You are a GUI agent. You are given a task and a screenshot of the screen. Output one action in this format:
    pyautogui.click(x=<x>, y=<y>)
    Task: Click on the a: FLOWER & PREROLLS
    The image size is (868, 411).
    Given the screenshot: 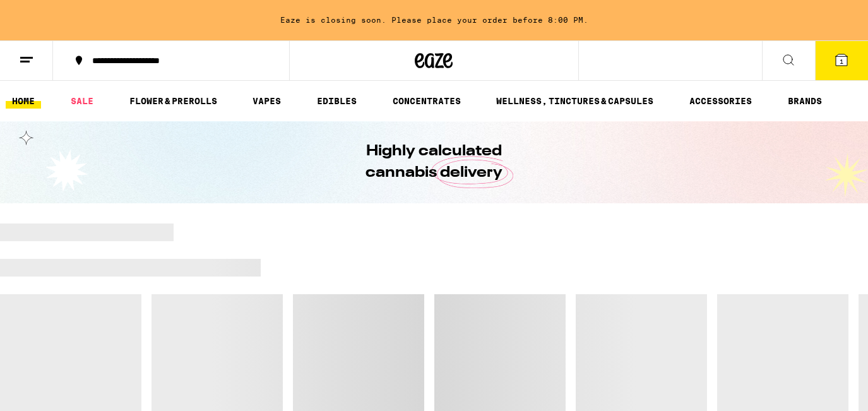 What is the action you would take?
    pyautogui.click(x=173, y=101)
    